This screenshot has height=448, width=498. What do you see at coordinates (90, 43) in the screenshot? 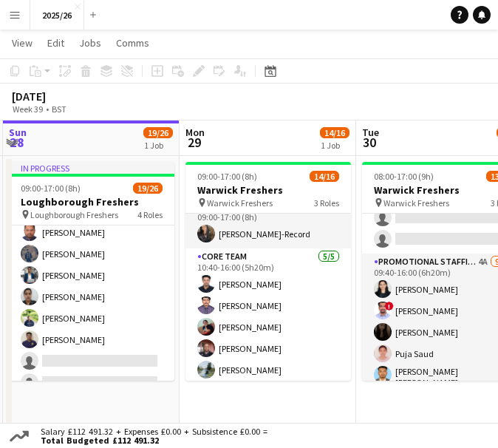
I see `span: Jobs` at bounding box center [90, 43].